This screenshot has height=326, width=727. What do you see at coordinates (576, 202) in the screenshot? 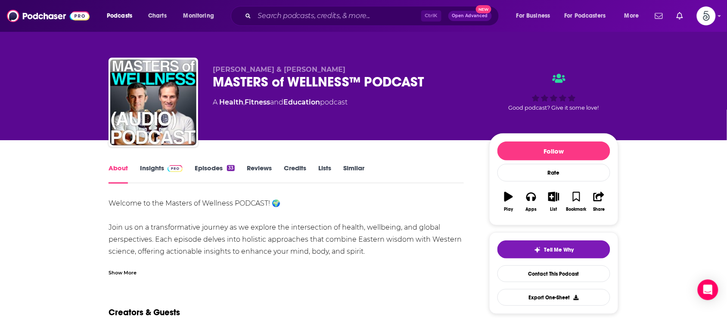
I see `button: Bookmark` at bounding box center [576, 202].